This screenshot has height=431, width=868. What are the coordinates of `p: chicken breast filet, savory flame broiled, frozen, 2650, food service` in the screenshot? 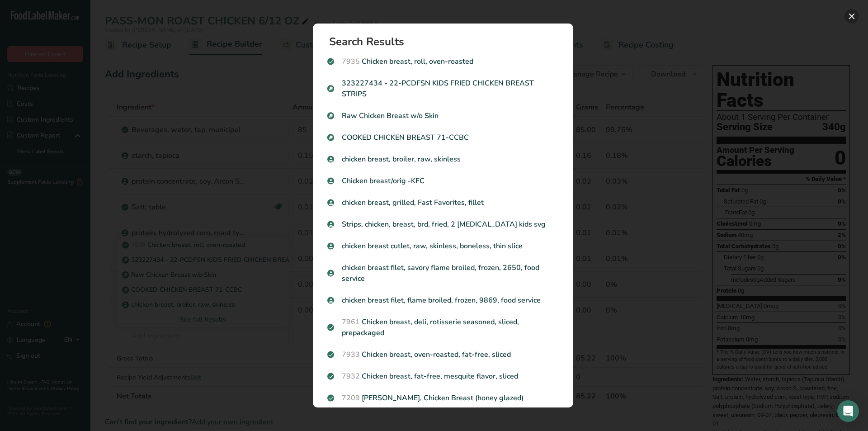 It's located at (443, 274).